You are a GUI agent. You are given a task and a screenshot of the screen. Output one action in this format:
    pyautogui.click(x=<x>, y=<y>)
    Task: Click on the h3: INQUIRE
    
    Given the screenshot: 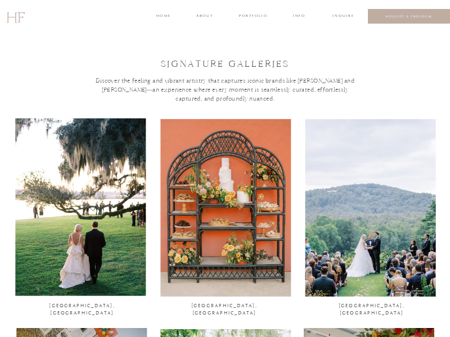 What is the action you would take?
    pyautogui.click(x=342, y=16)
    